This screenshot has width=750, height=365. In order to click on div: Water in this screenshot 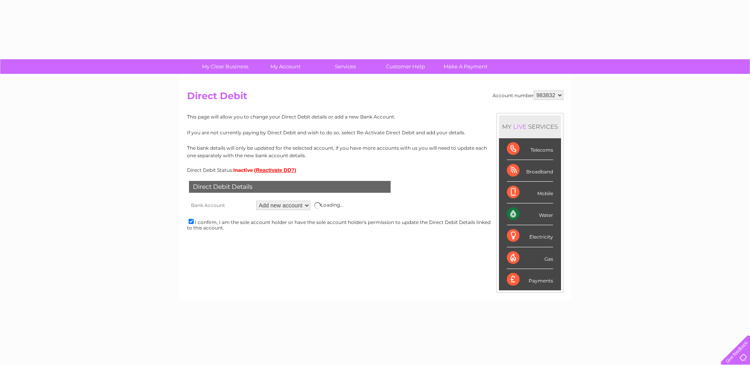, I will do `click(530, 214)`.